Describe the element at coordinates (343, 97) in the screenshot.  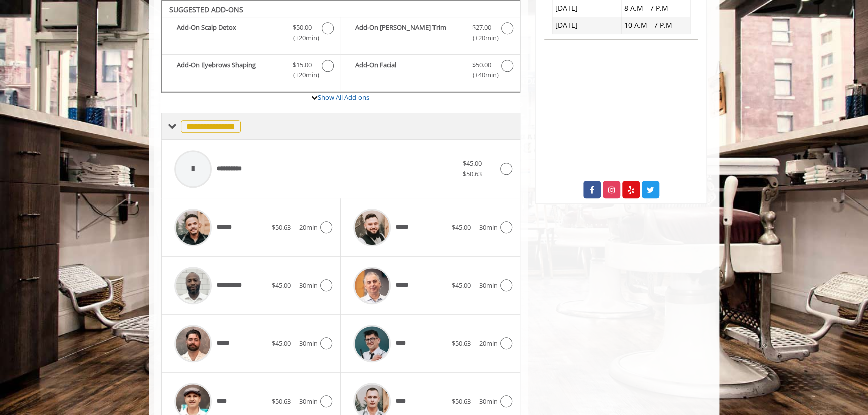
I see `a: Show All Add-ons` at that location.